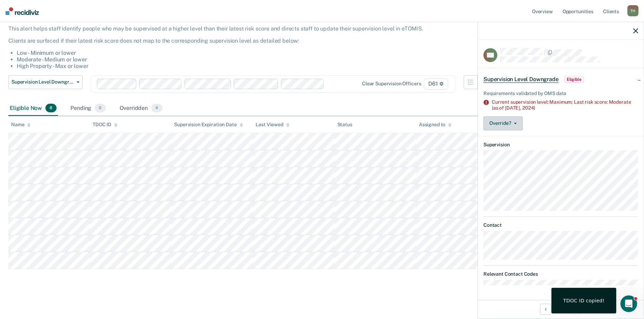  What do you see at coordinates (254, 66) in the screenshot?
I see `li: High Property - Max or lower` at bounding box center [254, 66].